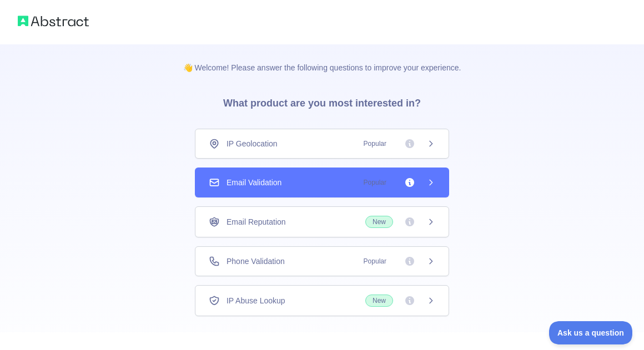 This screenshot has width=644, height=350. I want to click on img: Abstract logo, so click(53, 21).